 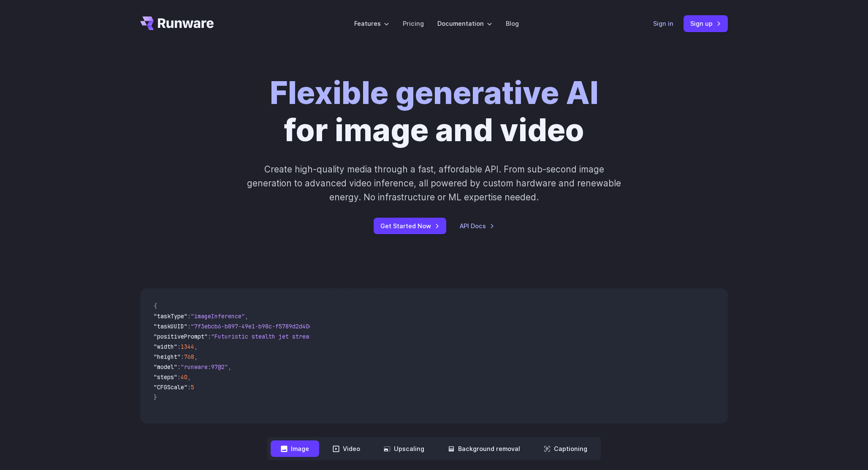 I want to click on label: Features, so click(x=371, y=24).